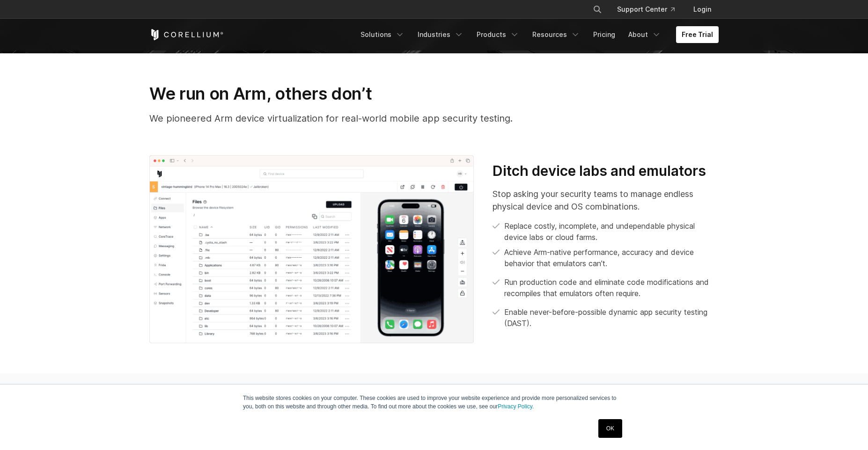 This screenshot has width=868, height=450. Describe the element at coordinates (606, 200) in the screenshot. I see `p: Stop asking your security teams to manage endless physical device and OS combinations.` at that location.